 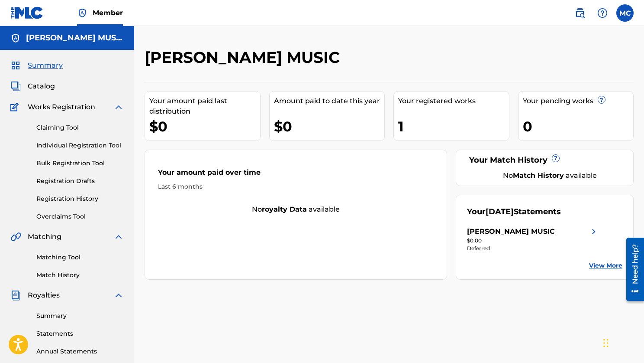 I want to click on img: right chevron icon, so click(x=594, y=232).